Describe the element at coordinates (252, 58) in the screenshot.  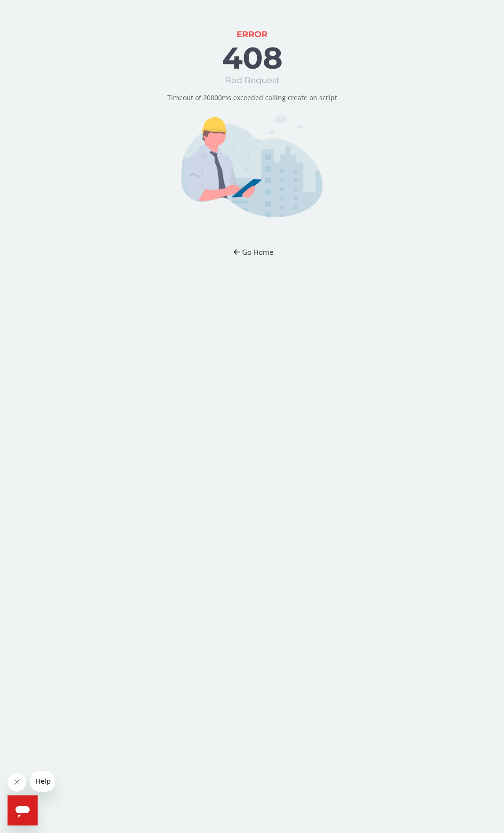
I see `h1: 408` at that location.